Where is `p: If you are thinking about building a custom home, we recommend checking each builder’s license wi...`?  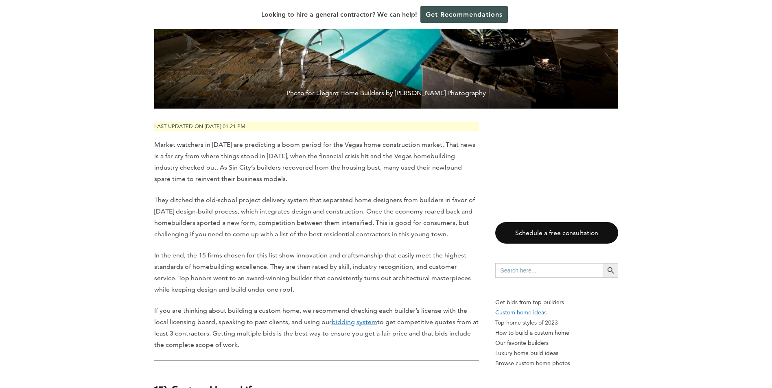
p: If you are thinking about building a custom home, we recommend checking each builder’s license wi... is located at coordinates (317, 328).